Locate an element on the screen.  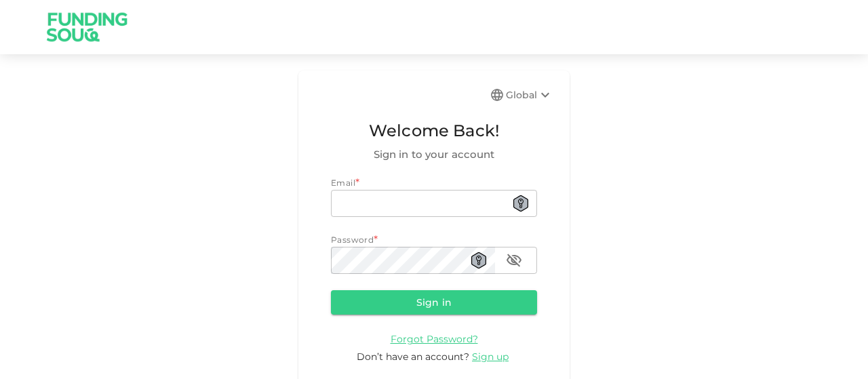
div: email is located at coordinates (434, 204).